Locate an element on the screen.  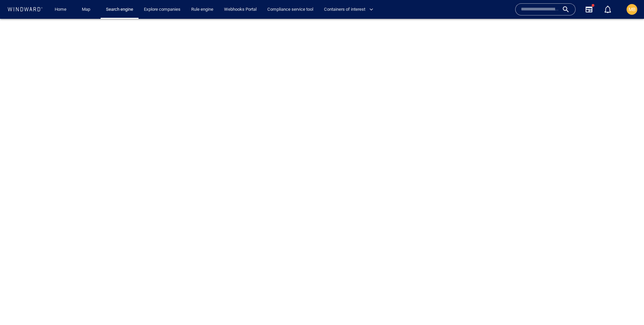
a: Webhooks Portal is located at coordinates (240, 9).